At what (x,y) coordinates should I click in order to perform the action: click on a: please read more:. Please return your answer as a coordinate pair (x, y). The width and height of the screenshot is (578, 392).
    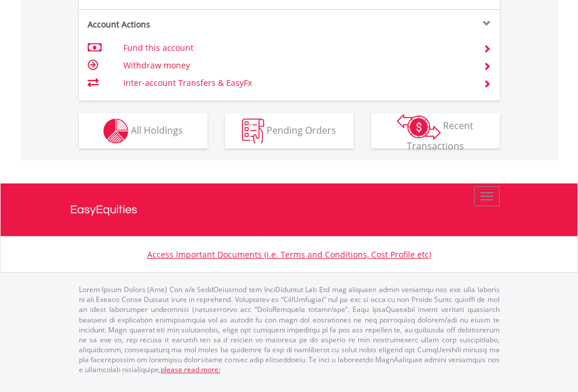
    Looking at the image, I should click on (191, 369).